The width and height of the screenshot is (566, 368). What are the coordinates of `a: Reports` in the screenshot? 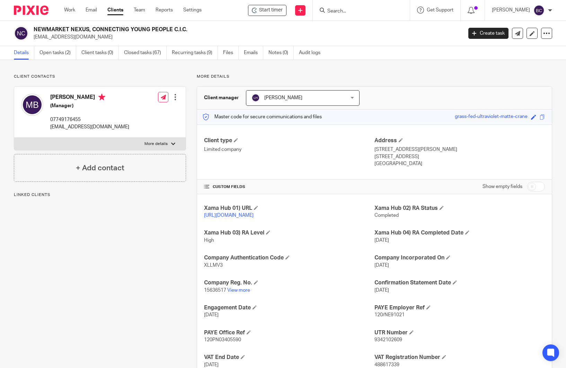 It's located at (164, 10).